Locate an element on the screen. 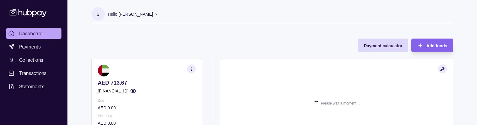 The image size is (477, 125). p: AED 0.00 is located at coordinates (147, 107).